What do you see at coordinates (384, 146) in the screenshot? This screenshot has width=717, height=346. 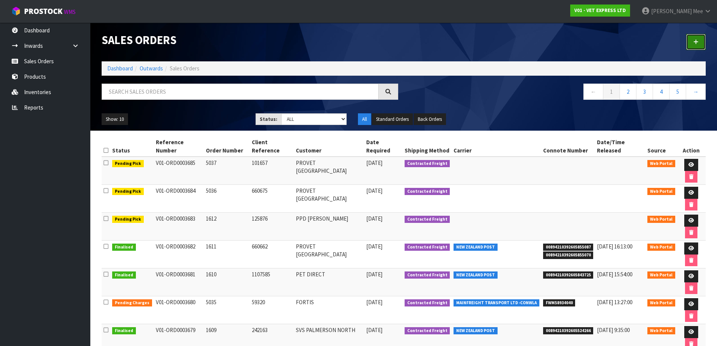 I see `th: Date Required` at bounding box center [384, 146].